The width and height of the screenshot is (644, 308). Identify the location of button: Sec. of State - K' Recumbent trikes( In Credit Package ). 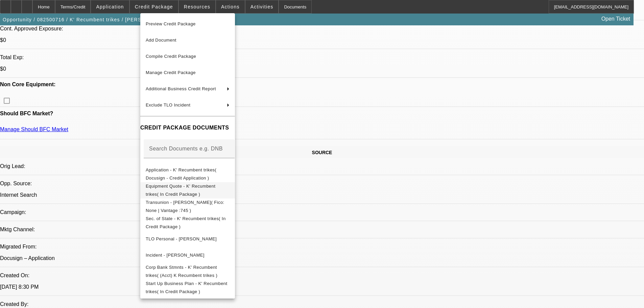
(187, 223).